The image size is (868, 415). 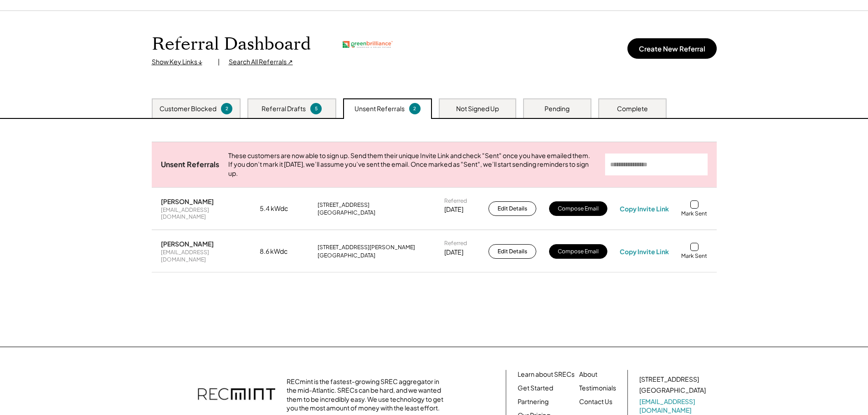 I want to click on div: 5.4 kWdc, so click(x=283, y=209).